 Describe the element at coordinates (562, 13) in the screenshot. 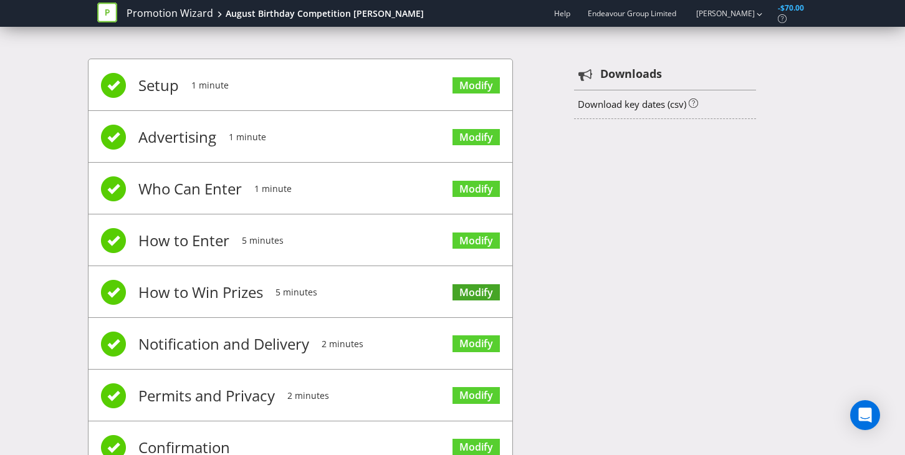

I see `a: Help` at that location.